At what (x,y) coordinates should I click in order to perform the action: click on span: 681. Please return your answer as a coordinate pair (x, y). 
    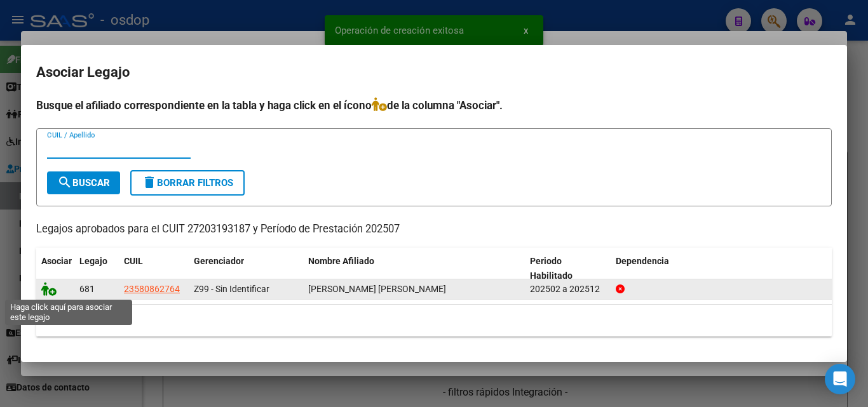
    Looking at the image, I should click on (87, 289).